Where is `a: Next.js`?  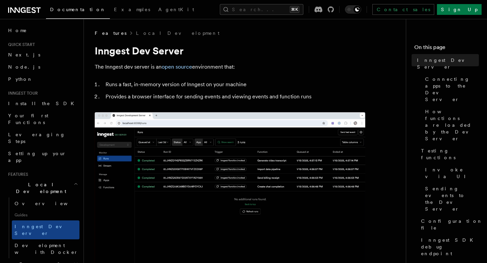
a: Next.js is located at coordinates (42, 55).